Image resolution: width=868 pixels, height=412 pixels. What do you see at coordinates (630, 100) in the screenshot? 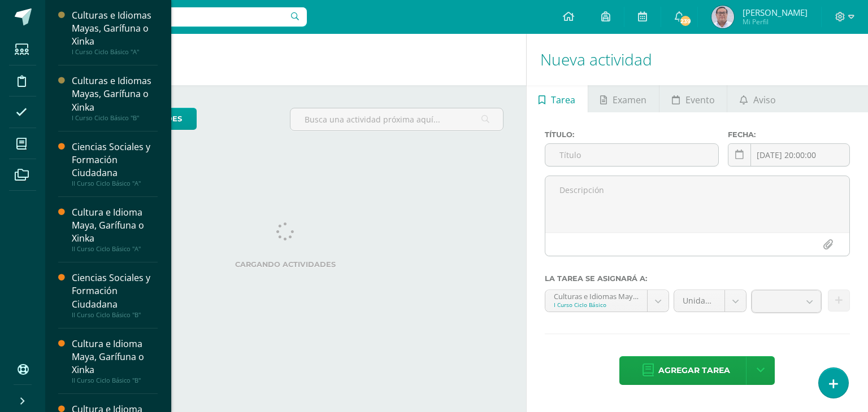
I see `span: Examen` at bounding box center [630, 100].